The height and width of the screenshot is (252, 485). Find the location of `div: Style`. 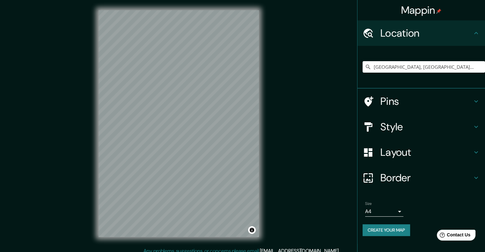

div: Style is located at coordinates (421, 127).